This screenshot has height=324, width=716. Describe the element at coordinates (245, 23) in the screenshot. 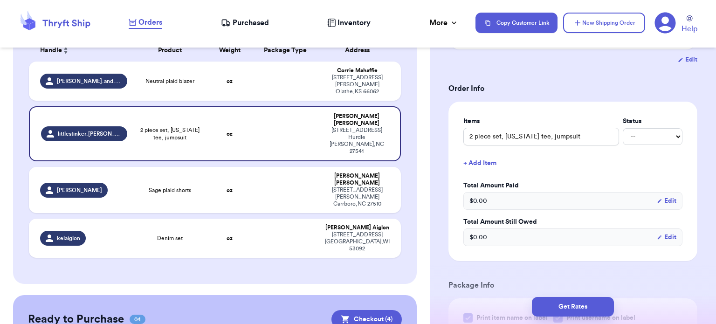

I see `a: Purchased` at that location.